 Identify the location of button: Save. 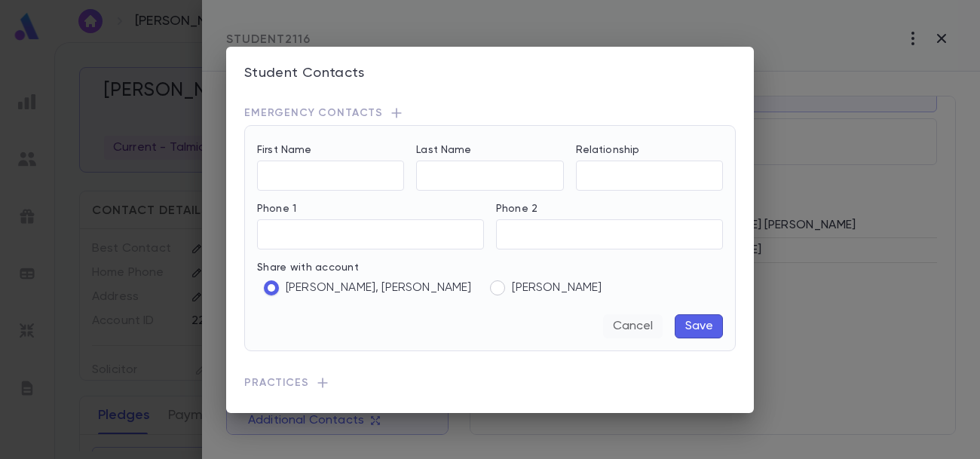
(699, 326).